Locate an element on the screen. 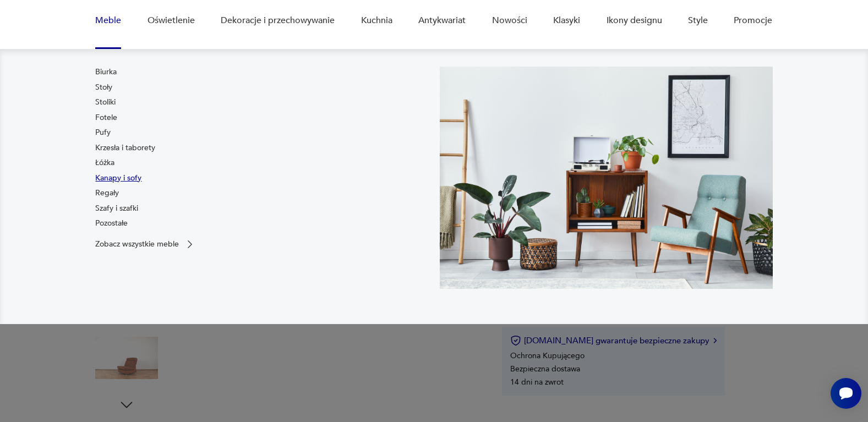  a: Fotele is located at coordinates (106, 118).